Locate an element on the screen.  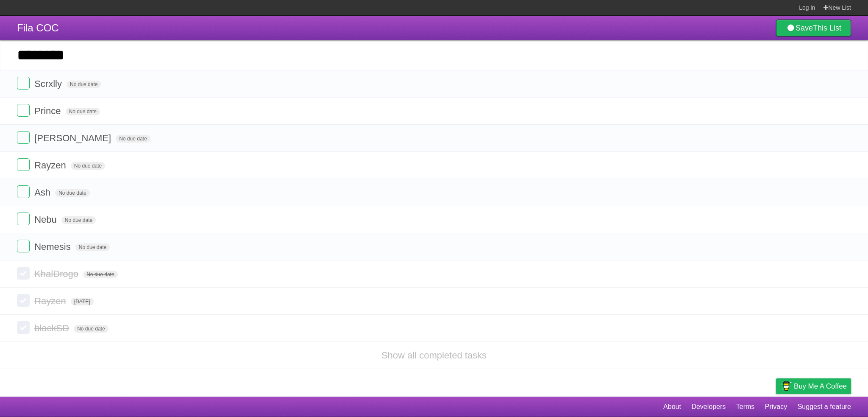
span: Nemesis is located at coordinates (53, 247).